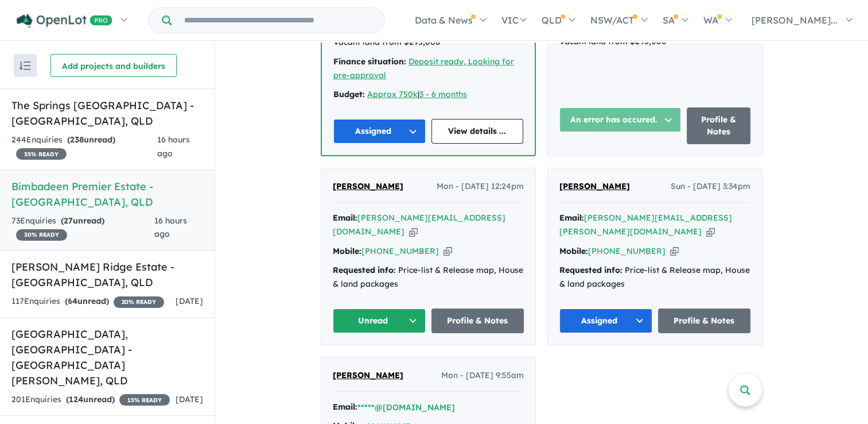 This screenshot has width=868, height=424. I want to click on div: 117 Enquir ies, so click(88, 302).